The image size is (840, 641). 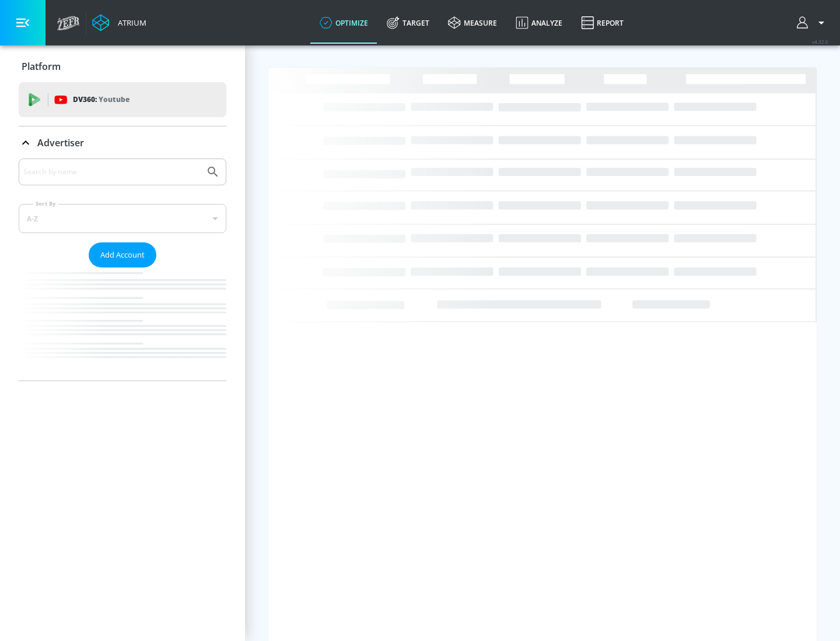 I want to click on div: Atrium, so click(x=129, y=22).